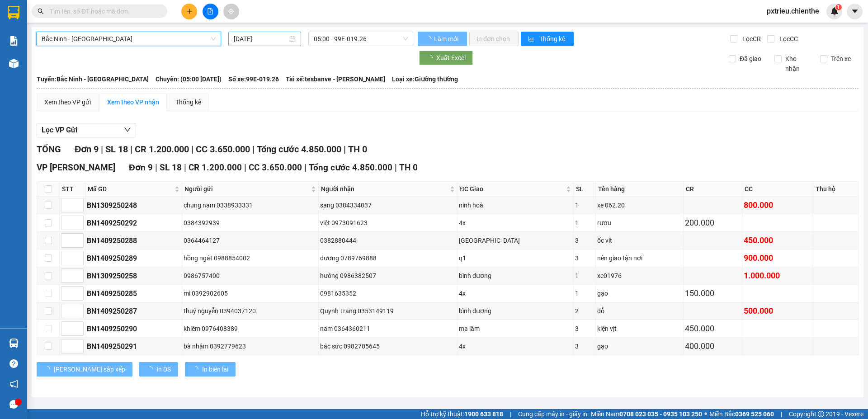 This screenshot has height=419, width=868. What do you see at coordinates (639, 329) in the screenshot?
I see `div: kiện vịt` at bounding box center [639, 329].